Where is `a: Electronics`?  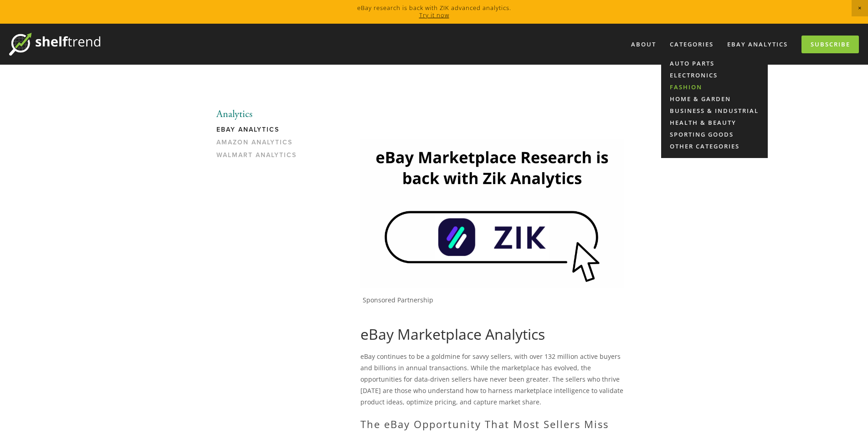
a: Electronics is located at coordinates (714, 75).